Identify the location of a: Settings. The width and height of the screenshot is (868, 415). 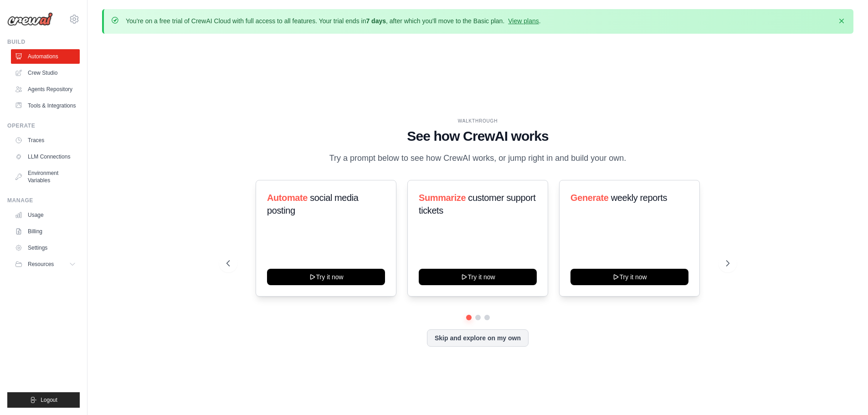
(45, 248).